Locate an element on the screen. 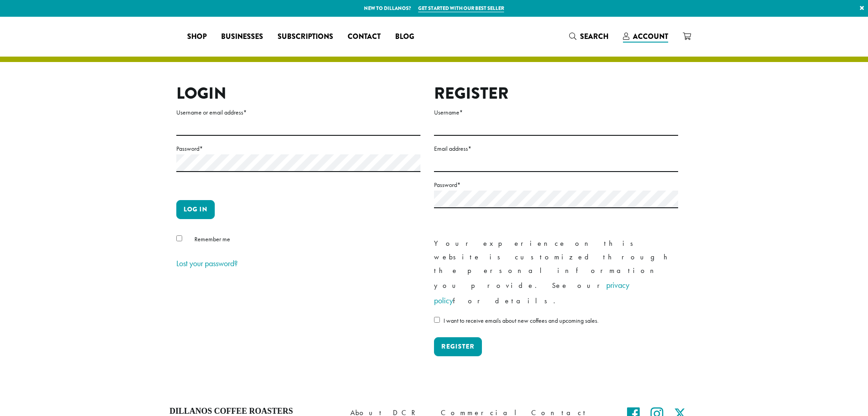 This screenshot has height=416, width=868. a: Get started with our best seller is located at coordinates (461, 8).